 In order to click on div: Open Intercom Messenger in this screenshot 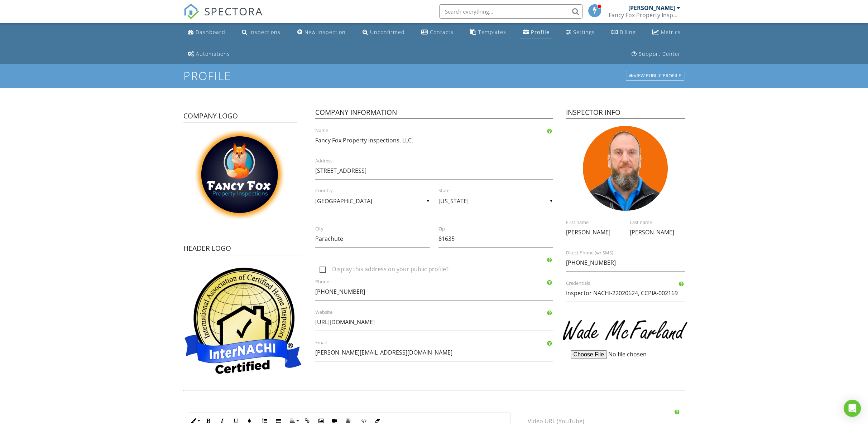, I will do `click(853, 409)`.